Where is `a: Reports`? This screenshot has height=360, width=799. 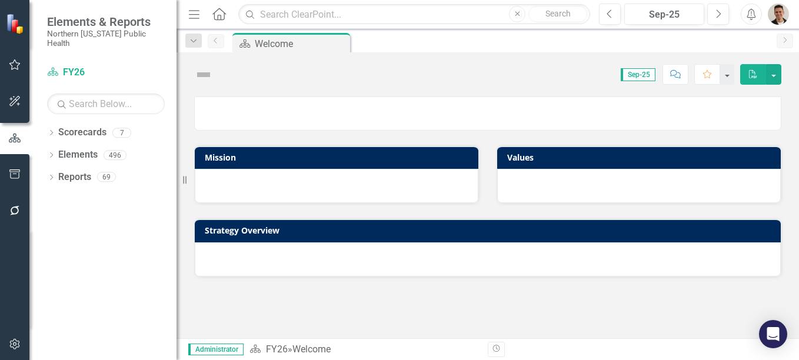
a: Reports is located at coordinates (75, 177).